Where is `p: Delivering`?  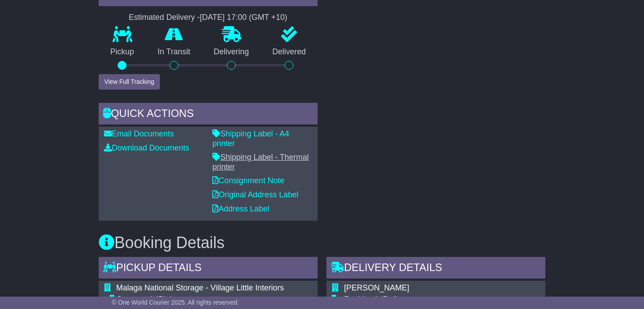 p: Delivering is located at coordinates (231, 52).